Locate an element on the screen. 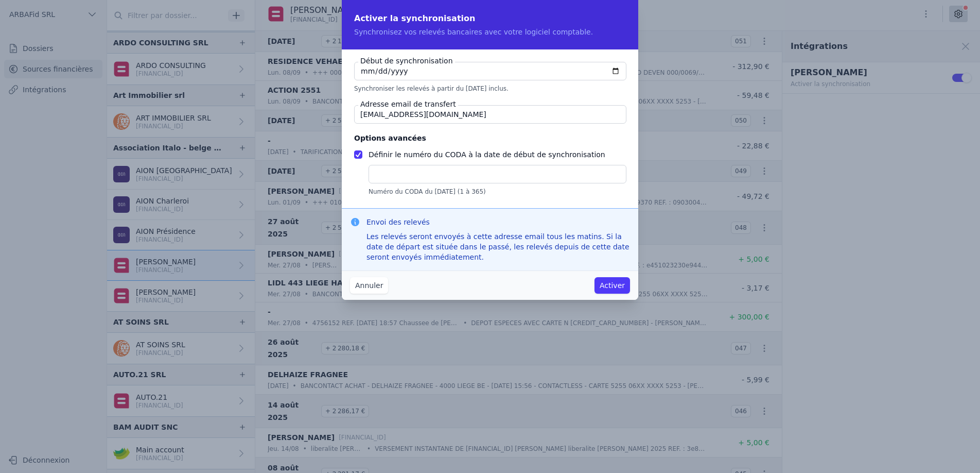 This screenshot has width=980, height=473. p: Les relevés seront envoyés à cette adresse email tous les matins. Si la date de départ est située... is located at coordinates (498, 247).